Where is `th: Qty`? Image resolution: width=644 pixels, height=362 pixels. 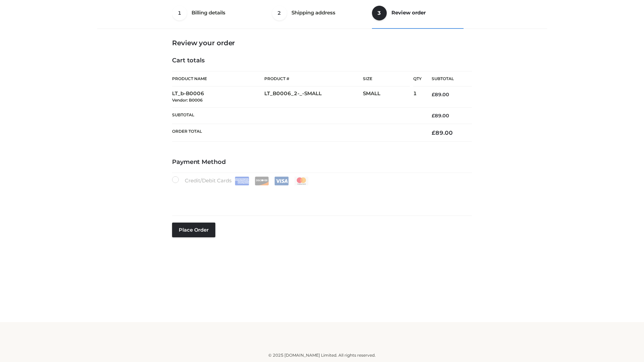 th: Qty is located at coordinates (417, 79).